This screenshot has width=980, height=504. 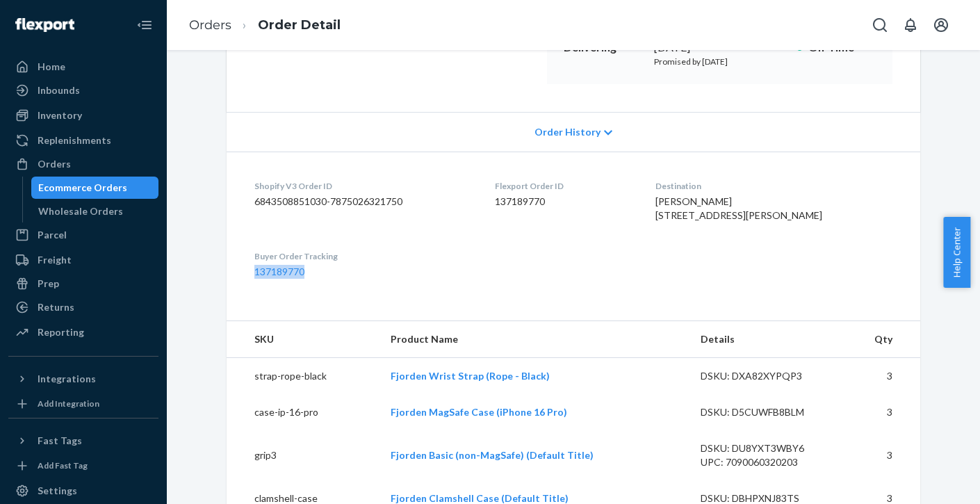 I want to click on div: Prep, so click(x=48, y=284).